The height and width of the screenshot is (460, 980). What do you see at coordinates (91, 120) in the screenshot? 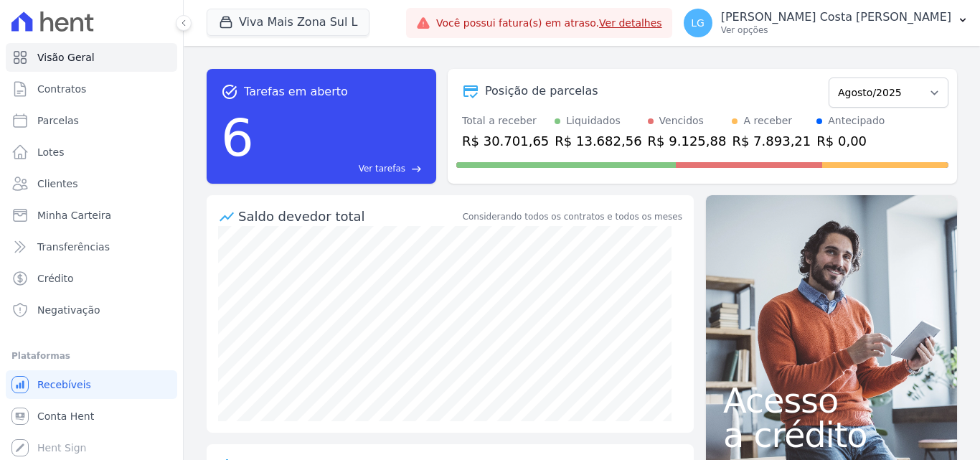
I see `a: Parcelas` at bounding box center [91, 120].